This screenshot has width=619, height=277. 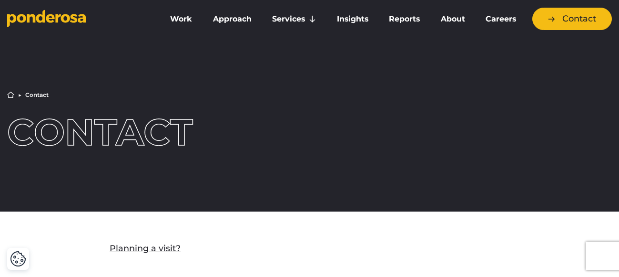 I want to click on a: Approach, so click(x=232, y=19).